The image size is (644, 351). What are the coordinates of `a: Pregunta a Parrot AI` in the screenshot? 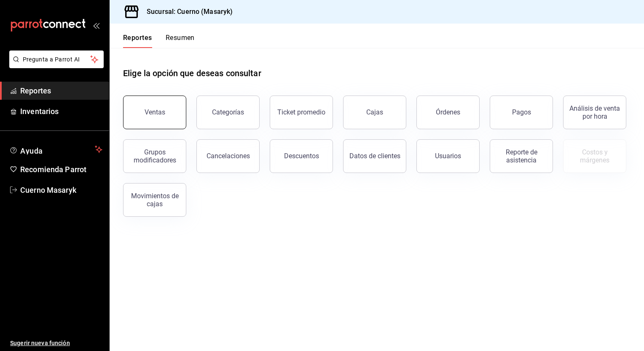 It's located at (55, 65).